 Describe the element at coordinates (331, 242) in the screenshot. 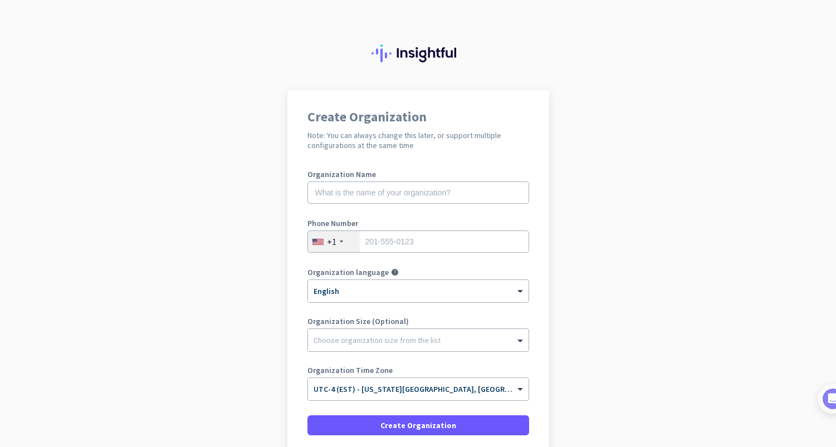

I see `div: +1` at that location.